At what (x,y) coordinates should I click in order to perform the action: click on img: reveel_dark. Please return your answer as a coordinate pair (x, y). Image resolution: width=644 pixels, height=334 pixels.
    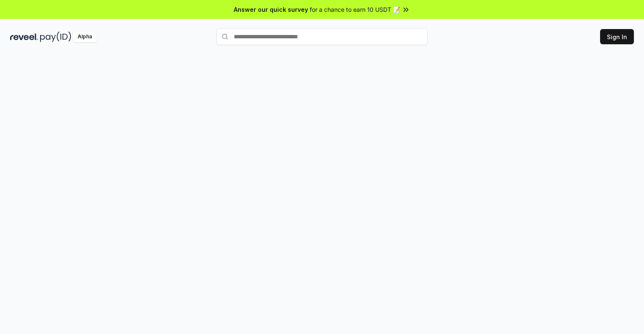
    Looking at the image, I should click on (24, 36).